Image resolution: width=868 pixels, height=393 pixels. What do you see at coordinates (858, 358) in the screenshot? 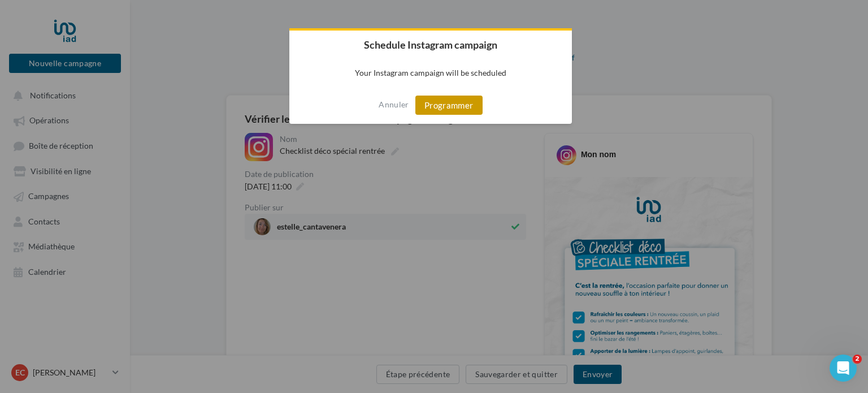
I see `span: 2` at bounding box center [858, 358].